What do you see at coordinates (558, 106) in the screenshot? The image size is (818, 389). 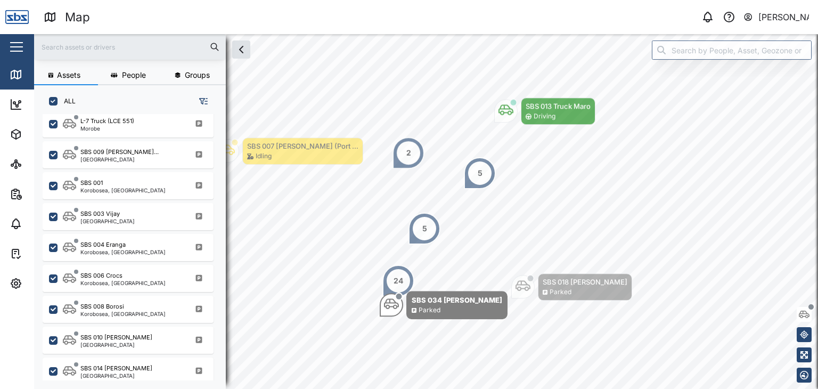 I see `div: SBS 013 Truck Maro` at bounding box center [558, 106].